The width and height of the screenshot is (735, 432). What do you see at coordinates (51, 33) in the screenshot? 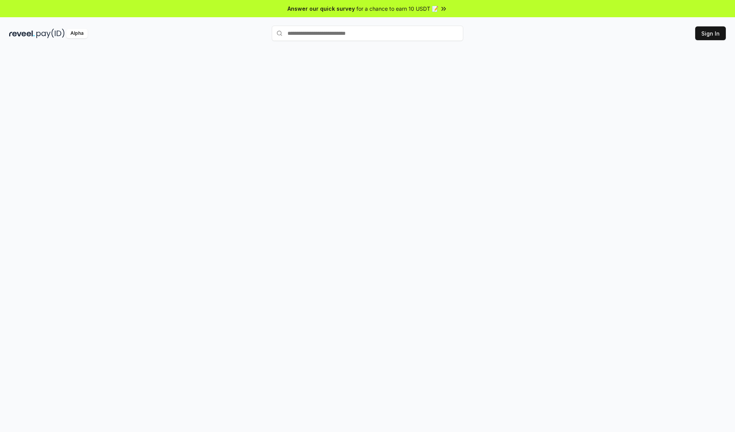
I see `img: pay_id` at bounding box center [51, 33].